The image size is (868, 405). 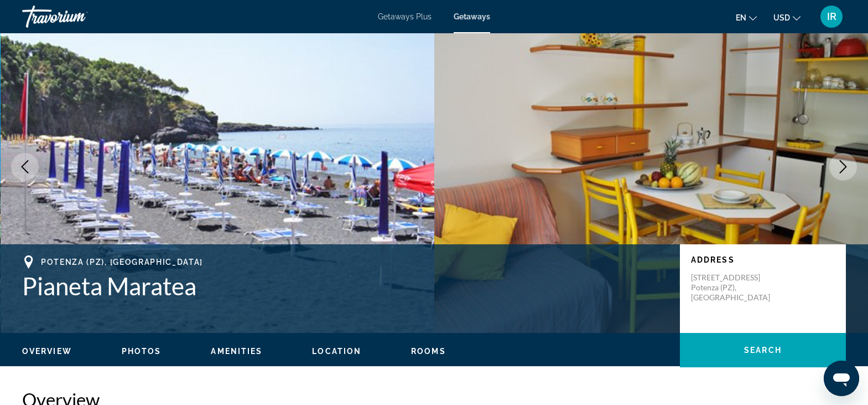 I want to click on button: Change currency, so click(x=787, y=17).